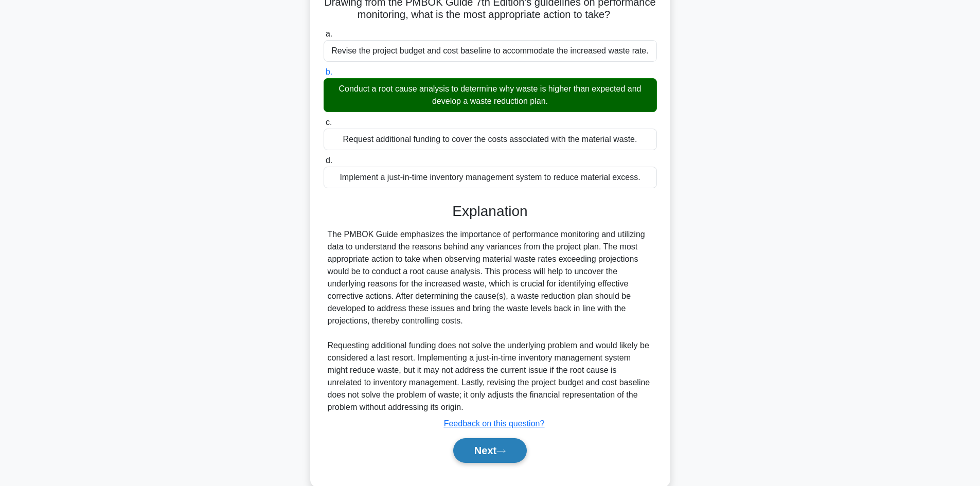 The height and width of the screenshot is (486, 980). What do you see at coordinates (490, 140) in the screenshot?
I see `div: Request additional funding to cover the costs associated with the material waste.` at bounding box center [490, 140].